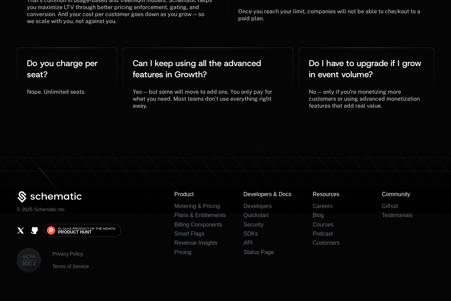 This screenshot has width=451, height=301. Describe the element at coordinates (270, 194) in the screenshot. I see `h3: Developers & Docs` at that location.